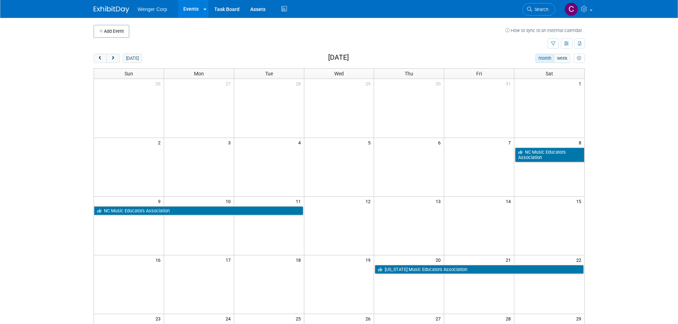 The image size is (678, 324). I want to click on span: Wed, so click(339, 74).